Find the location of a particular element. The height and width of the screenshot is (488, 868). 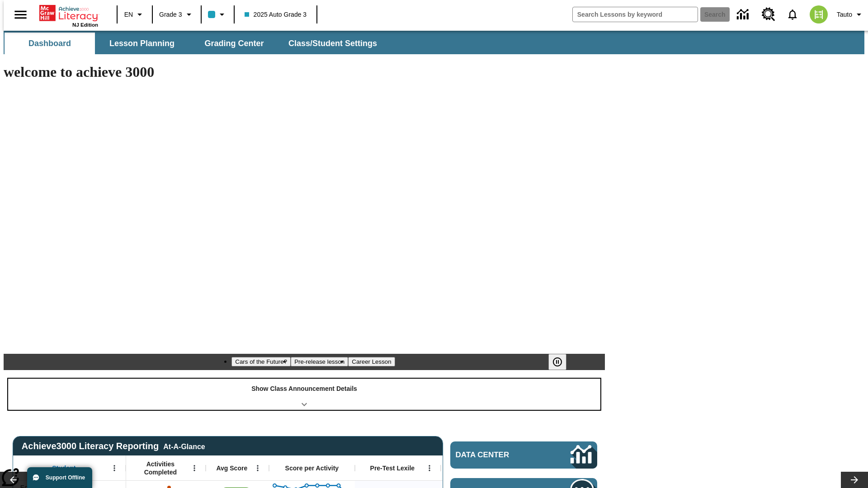

button: Select a new avatar is located at coordinates (819, 14).